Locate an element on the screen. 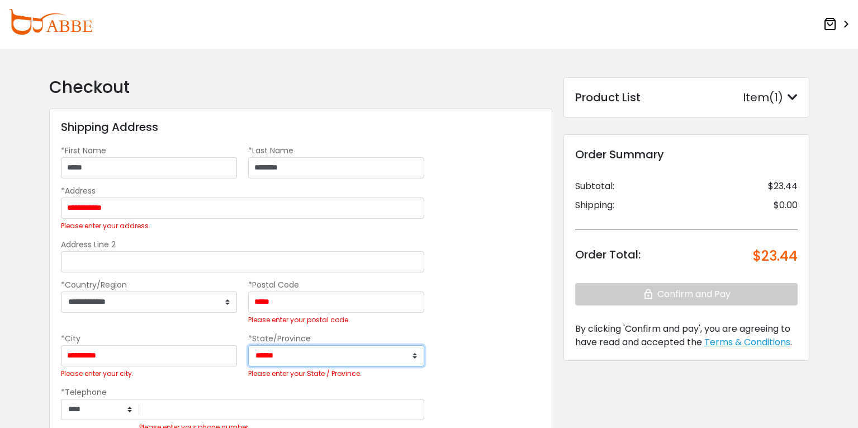 This screenshot has height=428, width=858. label: Please enter your address. is located at coordinates (106, 226).